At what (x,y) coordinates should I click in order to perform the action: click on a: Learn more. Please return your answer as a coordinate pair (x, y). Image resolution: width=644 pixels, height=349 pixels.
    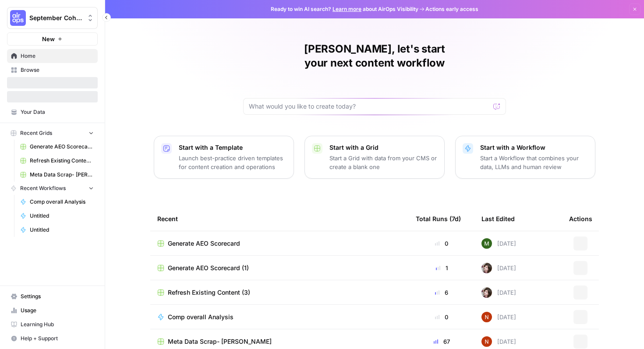
    Looking at the image, I should click on (347, 8).